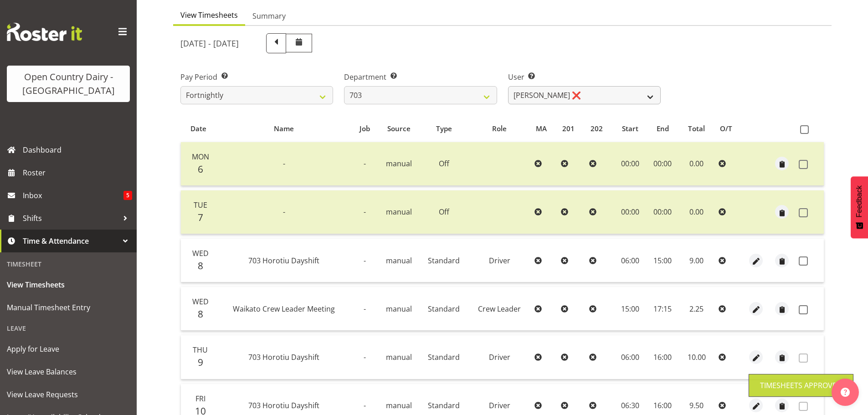 The width and height of the screenshot is (868, 415). I want to click on td: 16:00, so click(663, 357).